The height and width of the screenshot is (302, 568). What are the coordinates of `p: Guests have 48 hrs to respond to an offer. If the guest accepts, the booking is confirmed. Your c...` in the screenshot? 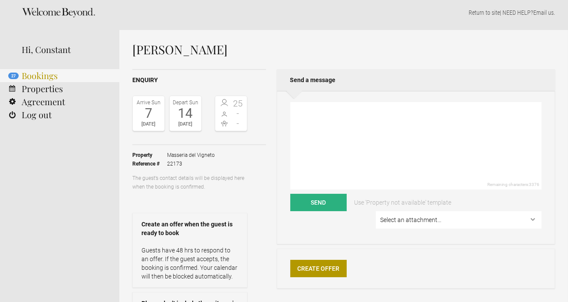 It's located at (190, 263).